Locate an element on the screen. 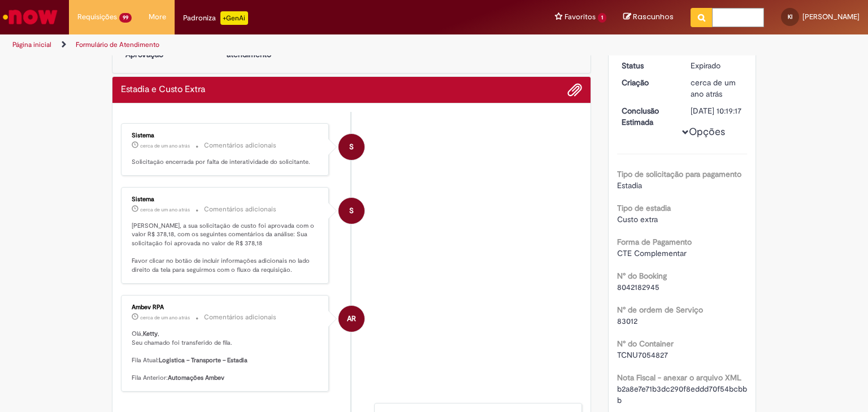 This screenshot has width=868, height=412. span: Requisições is located at coordinates (97, 17).